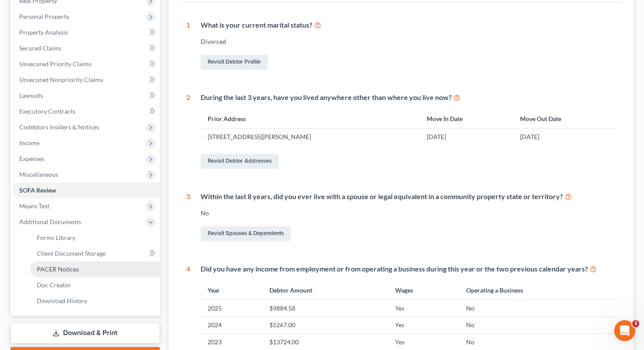 This screenshot has height=350, width=644. I want to click on span: Forms Library, so click(56, 237).